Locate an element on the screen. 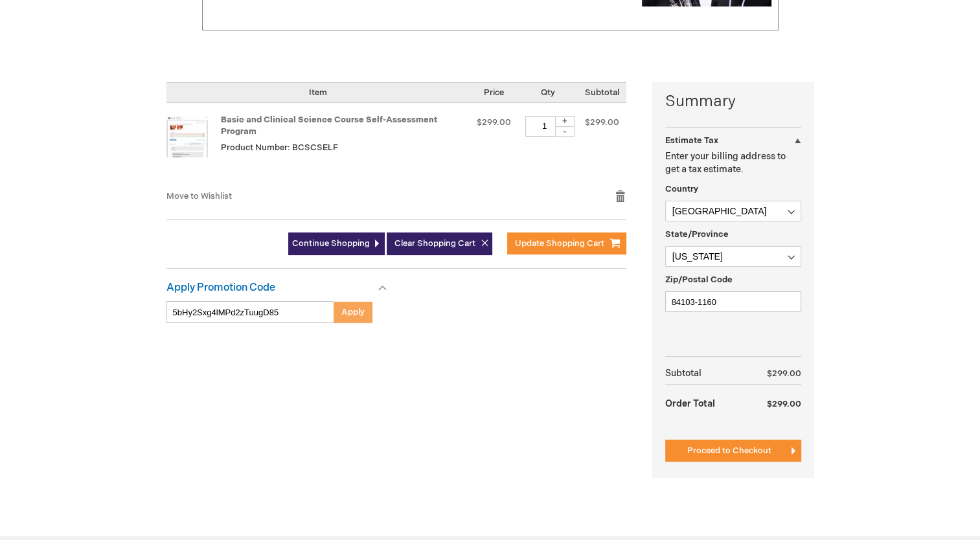  span: State/Province is located at coordinates (697, 235).